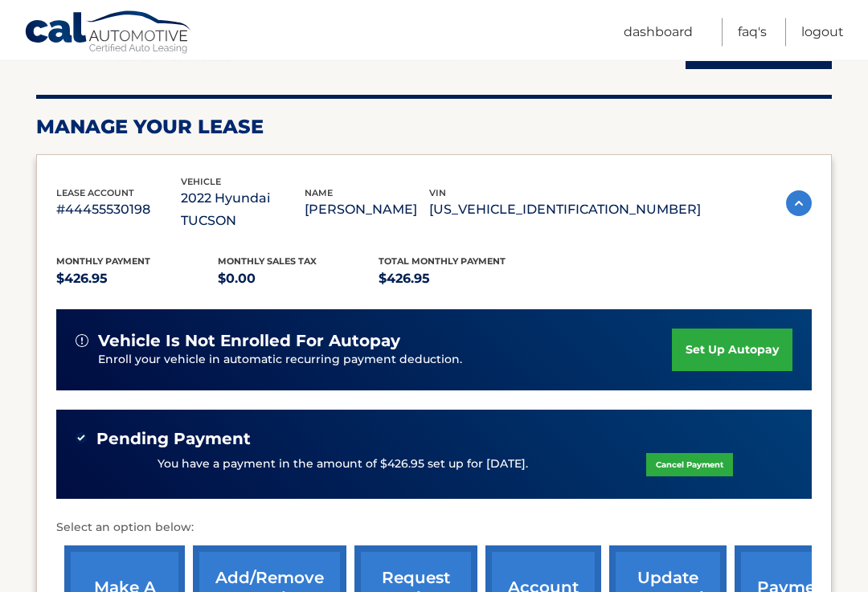 This screenshot has width=868, height=592. Describe the element at coordinates (298, 280) in the screenshot. I see `p: $0.00` at that location.